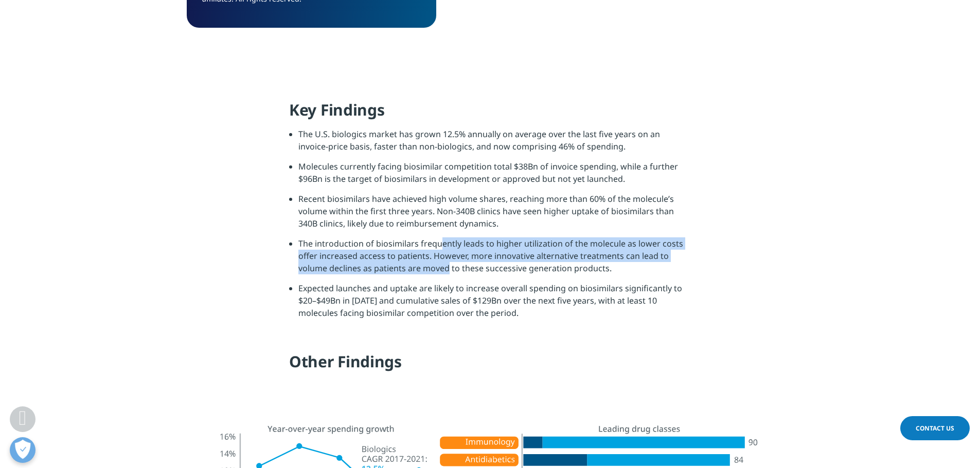  I want to click on h4: Other Findings, so click(490, 365).